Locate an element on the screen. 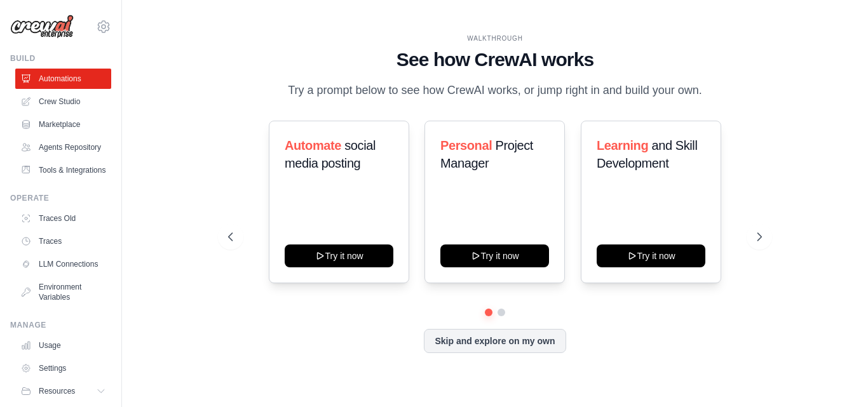  div: Chat Widget is located at coordinates (836, 377).